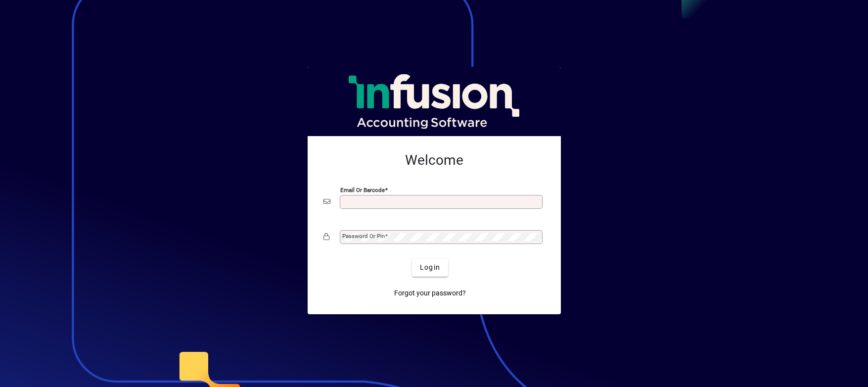 This screenshot has height=387, width=868. I want to click on mat-label: Email or Barcode, so click(363, 189).